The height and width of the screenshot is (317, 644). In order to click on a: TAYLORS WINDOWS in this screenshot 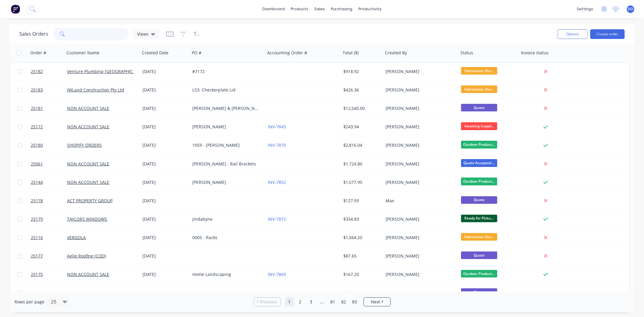, I will do `click(87, 219)`.